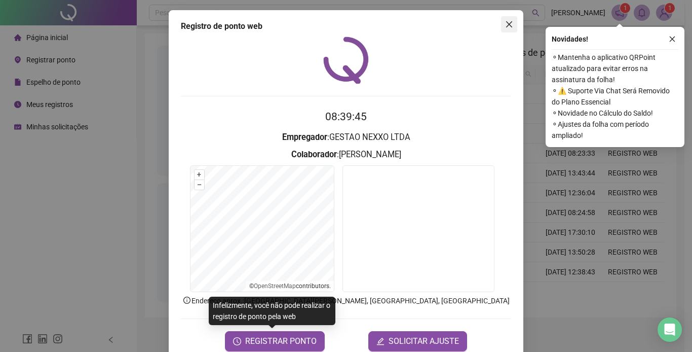  Describe the element at coordinates (346, 137) in the screenshot. I see `h3: : GESTAO NEXXO LTDA` at that location.